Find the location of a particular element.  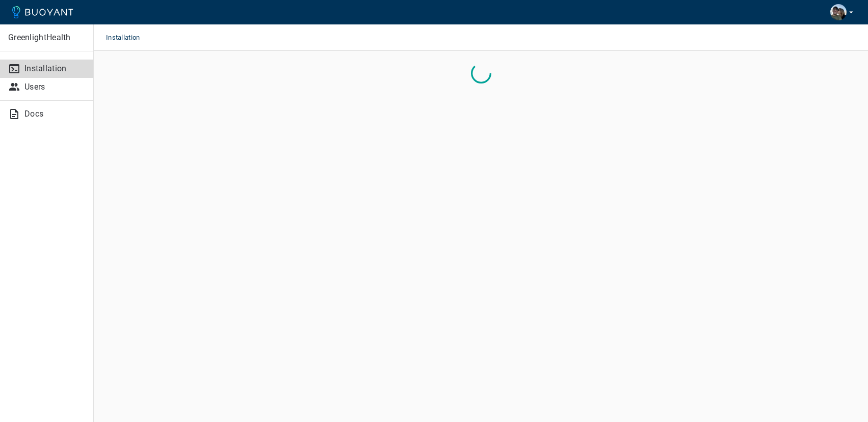

p: Users is located at coordinates (55, 87).